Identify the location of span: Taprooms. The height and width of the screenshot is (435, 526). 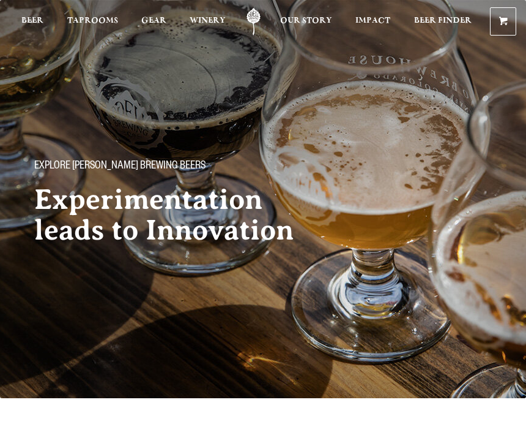
(92, 21).